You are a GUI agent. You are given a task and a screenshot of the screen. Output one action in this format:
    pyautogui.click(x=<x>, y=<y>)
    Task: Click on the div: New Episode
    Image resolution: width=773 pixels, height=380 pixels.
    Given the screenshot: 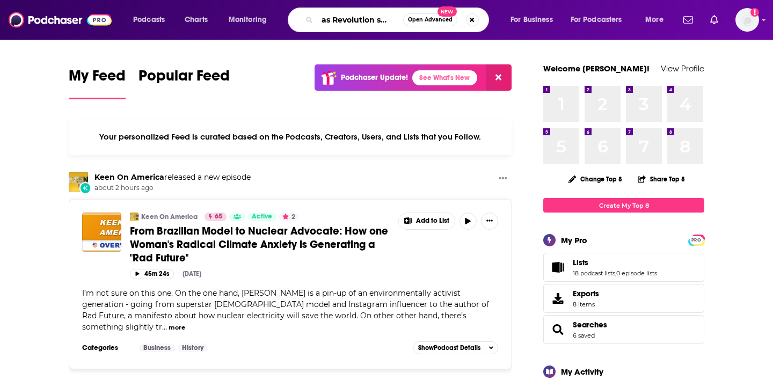 What is the action you would take?
    pyautogui.click(x=85, y=188)
    